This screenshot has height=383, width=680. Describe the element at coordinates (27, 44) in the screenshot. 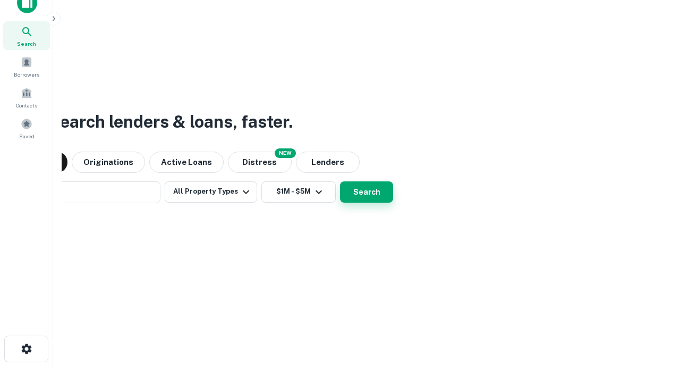

I see `span: Search` at that location.